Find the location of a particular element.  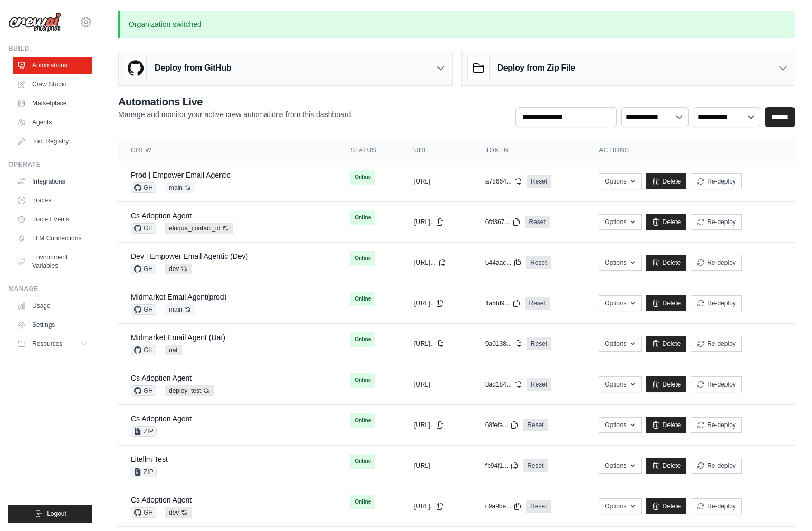

a: LLM Connections is located at coordinates (52, 238).